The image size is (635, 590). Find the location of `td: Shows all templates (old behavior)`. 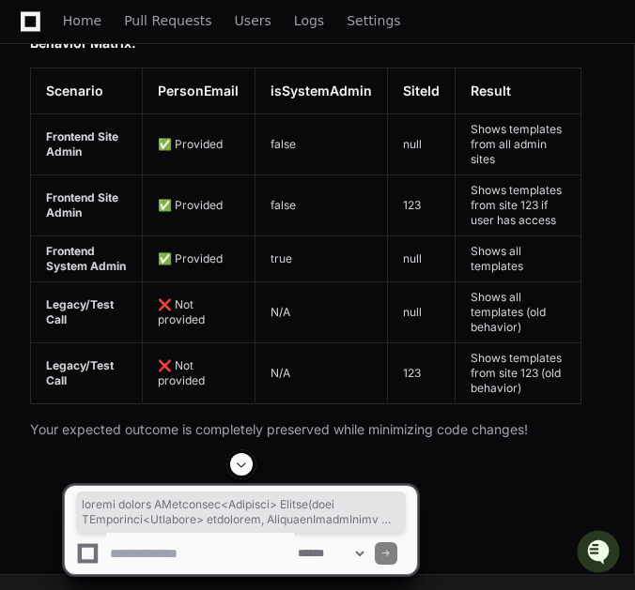

td: Shows all templates (old behavior) is located at coordinates (517, 313).